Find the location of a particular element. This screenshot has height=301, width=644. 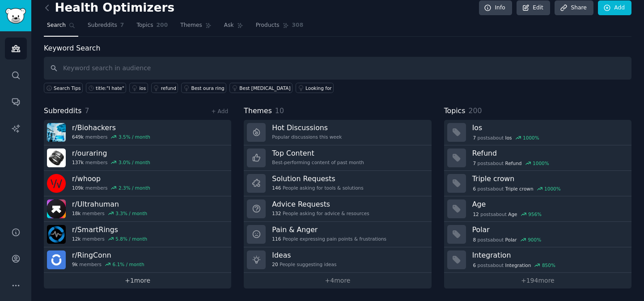

span: Subreddits is located at coordinates (103, 26).